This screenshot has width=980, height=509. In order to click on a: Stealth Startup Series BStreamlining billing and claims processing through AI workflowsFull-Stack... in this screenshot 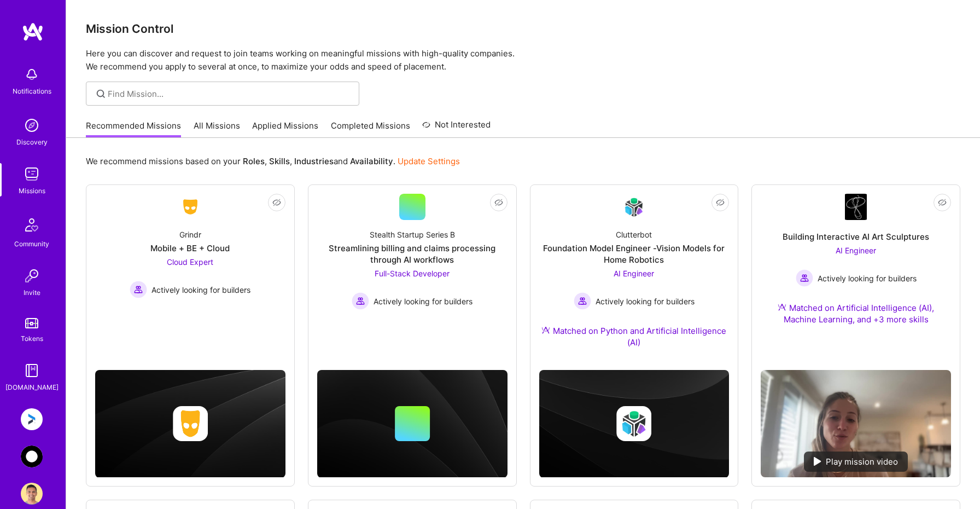, I will do `click(412, 263)`.